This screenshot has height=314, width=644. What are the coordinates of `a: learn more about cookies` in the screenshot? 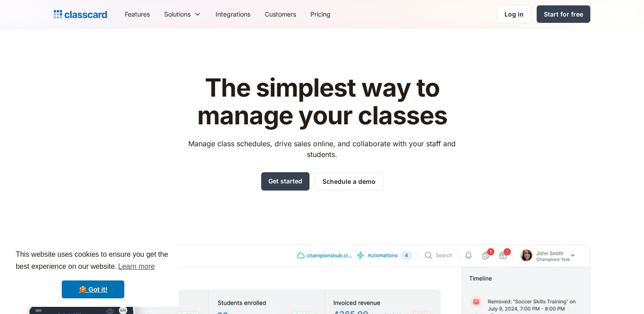 It's located at (136, 267).